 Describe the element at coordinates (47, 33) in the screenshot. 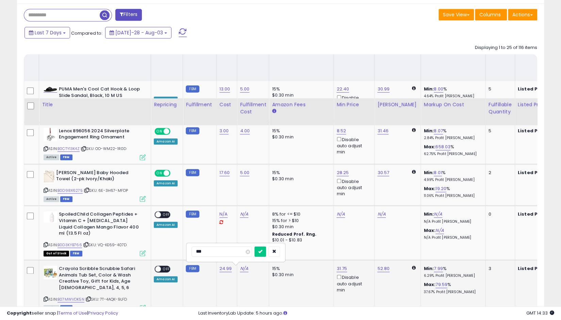

I see `button: Last 7 Days` at that location.